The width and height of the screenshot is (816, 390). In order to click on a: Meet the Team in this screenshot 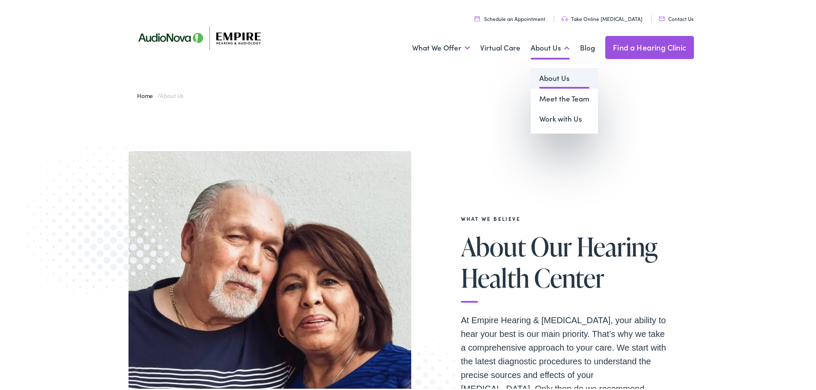, I will do `click(564, 97)`.